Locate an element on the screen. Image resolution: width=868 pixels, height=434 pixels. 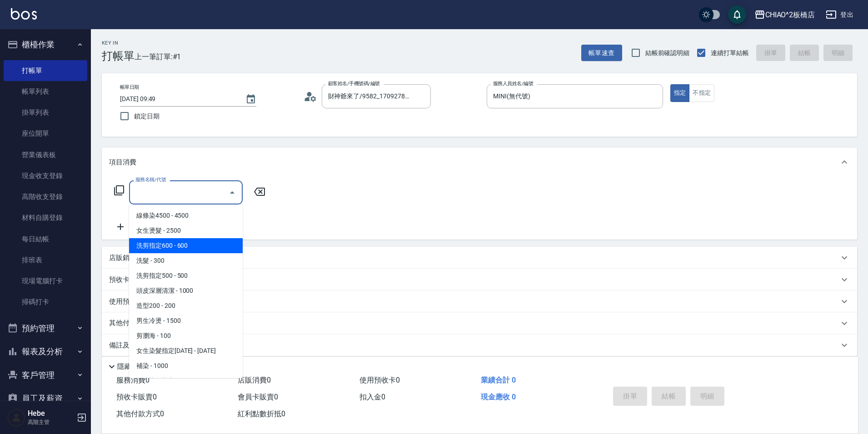
button: 預約管理 is located at coordinates (45, 328).